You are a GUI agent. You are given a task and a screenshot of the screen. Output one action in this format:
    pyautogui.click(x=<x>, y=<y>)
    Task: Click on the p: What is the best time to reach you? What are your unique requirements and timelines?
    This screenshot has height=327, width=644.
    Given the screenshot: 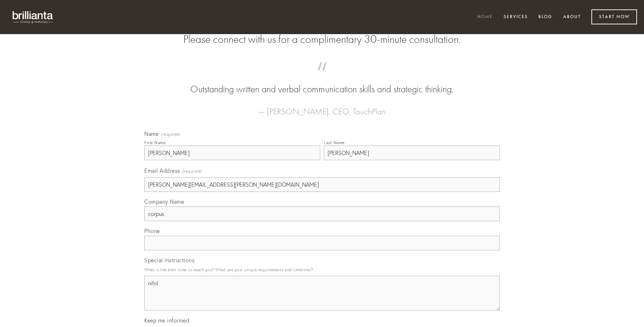 What is the action you would take?
    pyautogui.click(x=322, y=270)
    